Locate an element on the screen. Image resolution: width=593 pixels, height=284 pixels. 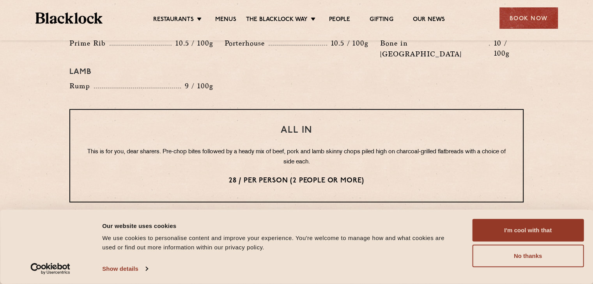
button: I'm cool with that is located at coordinates (528, 231).